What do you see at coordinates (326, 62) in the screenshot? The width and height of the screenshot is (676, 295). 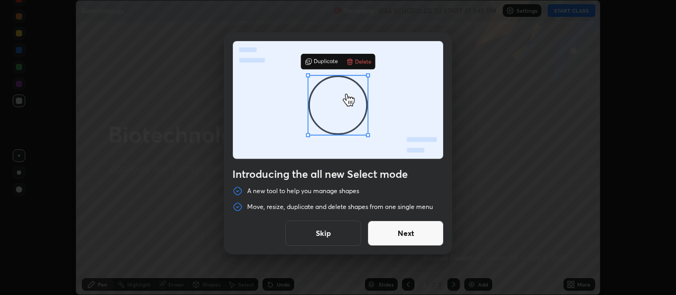 I see `g: Duplicate` at bounding box center [326, 62].